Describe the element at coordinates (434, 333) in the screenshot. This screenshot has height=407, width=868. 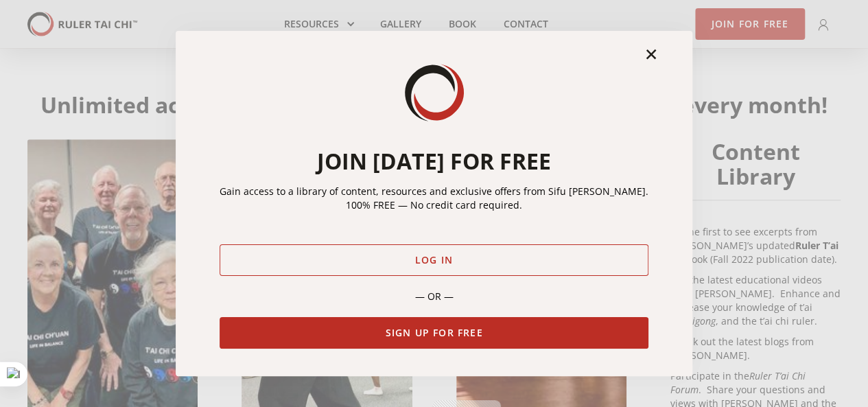
I see `a: Sign Up for Free` at that location.